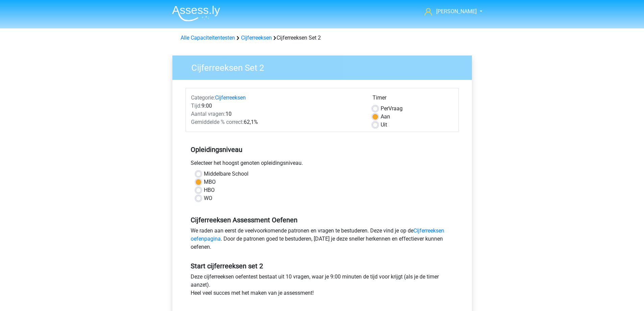 Image resolution: width=644 pixels, height=311 pixels. What do you see at coordinates (322, 220) in the screenshot?
I see `h5: Cijferreeksen Assessment Oefenen` at bounding box center [322, 220].